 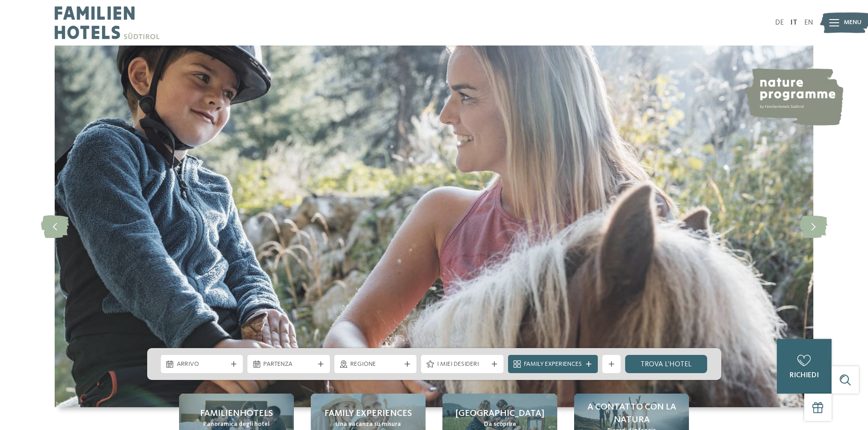 I want to click on img: nature programme by Familienhotels Südtirol, so click(x=793, y=97).